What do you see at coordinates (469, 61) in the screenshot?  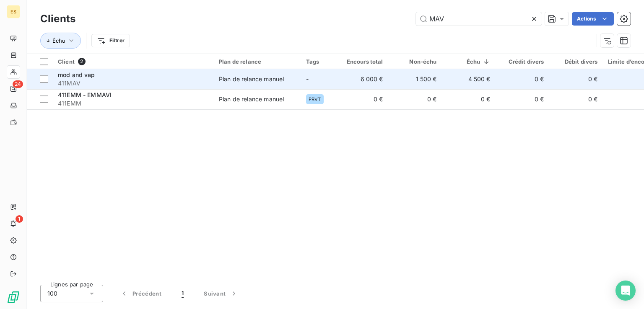 I see `div: Échu` at bounding box center [469, 61].